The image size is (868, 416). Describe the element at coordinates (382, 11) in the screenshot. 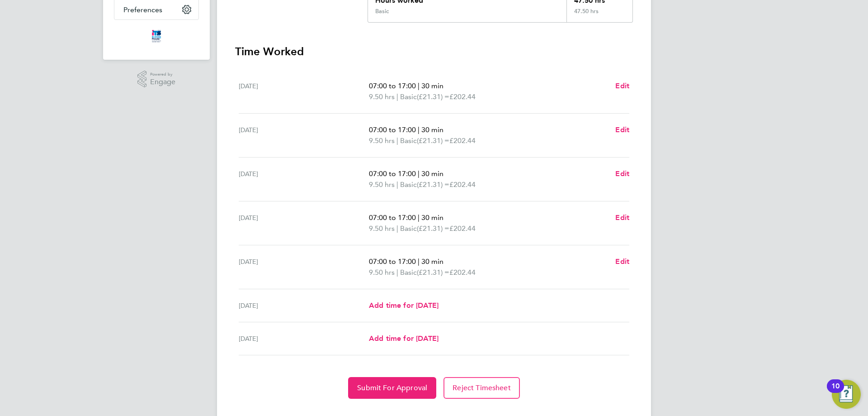

I see `div: Basic` at that location.